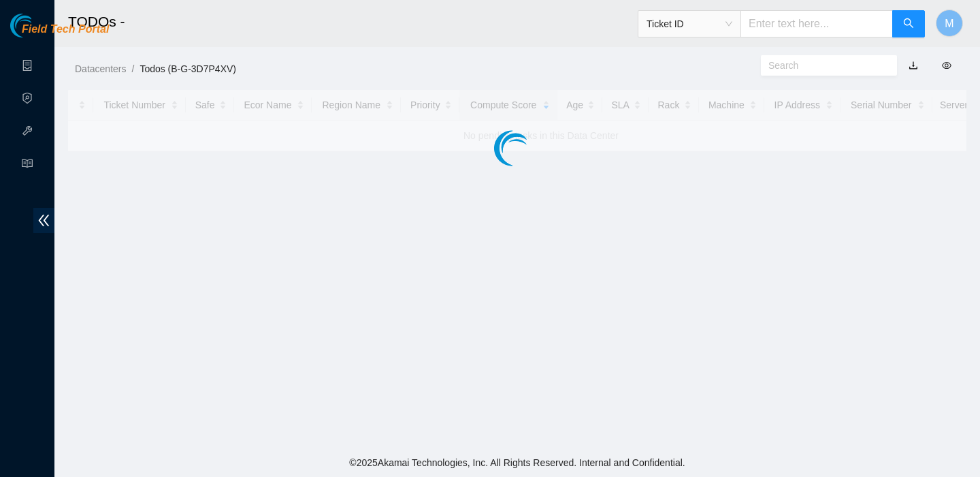  Describe the element at coordinates (39, 25) in the screenshot. I see `img: Akamai Technologies` at that location.